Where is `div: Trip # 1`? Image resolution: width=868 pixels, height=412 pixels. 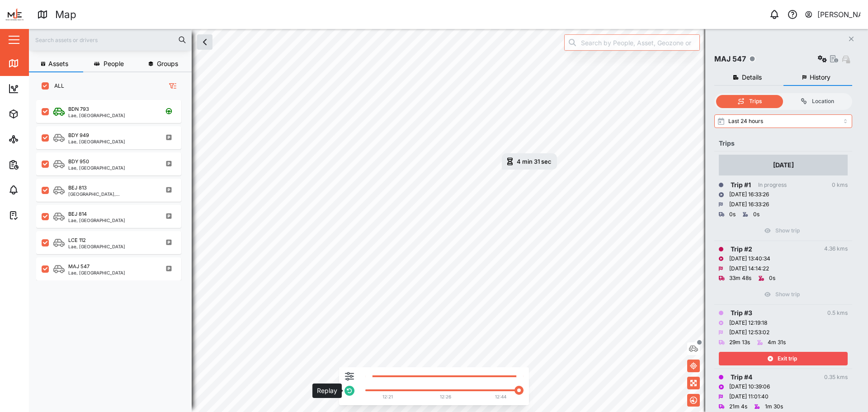 div: Trip # 1 is located at coordinates (740, 185).